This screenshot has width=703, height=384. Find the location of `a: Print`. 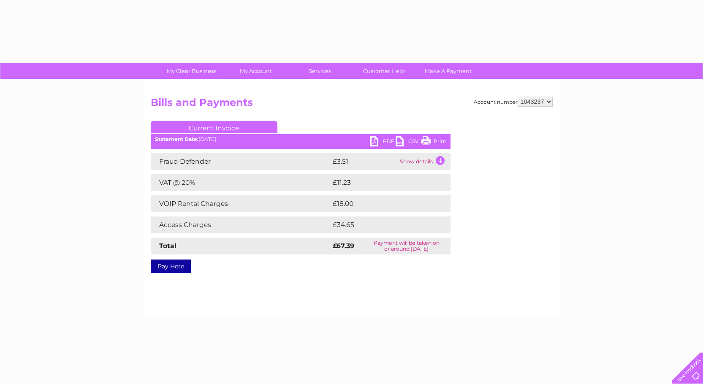

a: Print is located at coordinates (434, 142).